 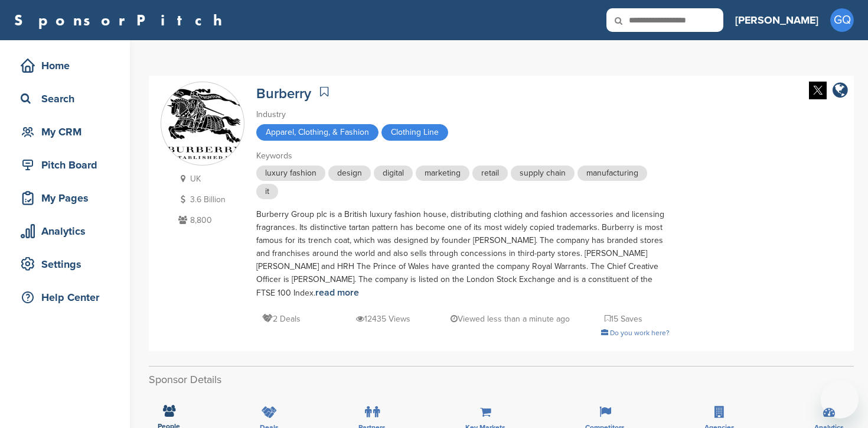 I want to click on span: Do you work here?, so click(x=640, y=333).